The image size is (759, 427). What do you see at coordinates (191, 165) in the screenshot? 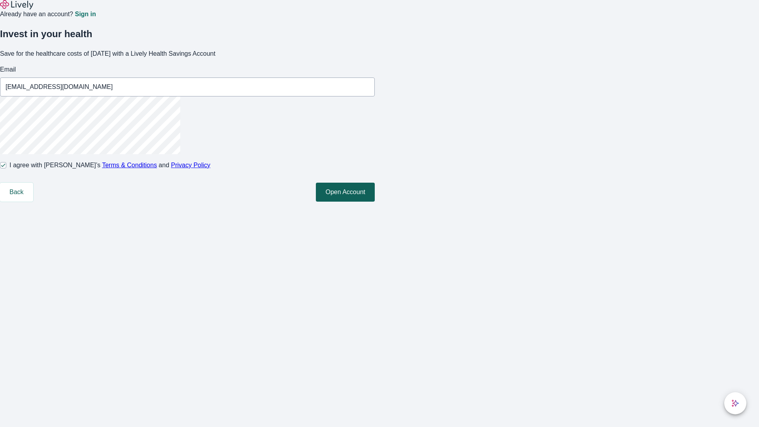
I see `a: Privacy Policy` at bounding box center [191, 165].